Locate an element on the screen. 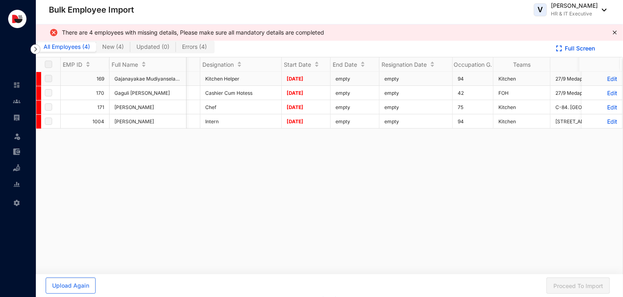 This screenshot has height=297, width=623. img: settings-unselected.1febfda315e6e19643a1.svg is located at coordinates (17, 203).